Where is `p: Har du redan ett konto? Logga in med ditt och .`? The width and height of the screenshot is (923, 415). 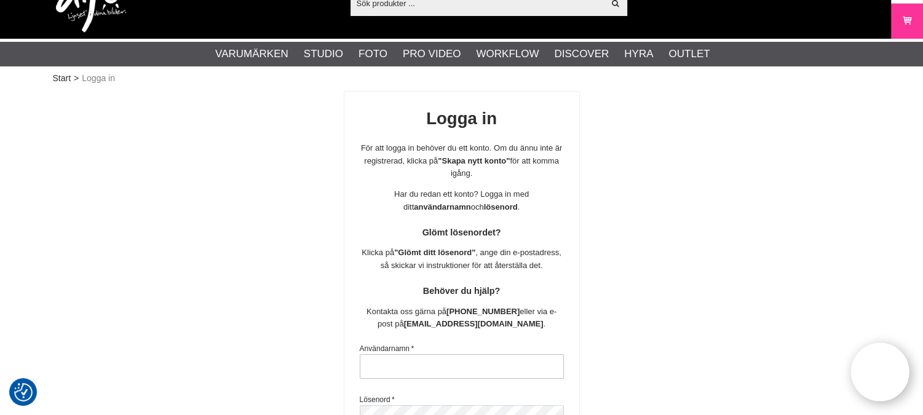
p: Har du redan ett konto? Logga in med ditt och . is located at coordinates (462, 201).